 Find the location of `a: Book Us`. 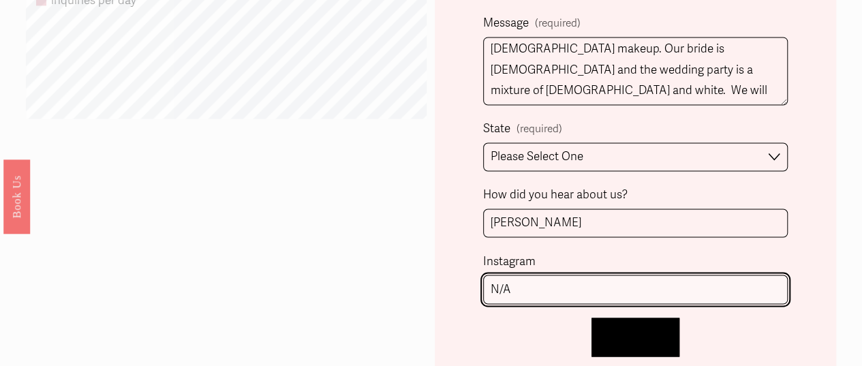

a: Book Us is located at coordinates (16, 195).